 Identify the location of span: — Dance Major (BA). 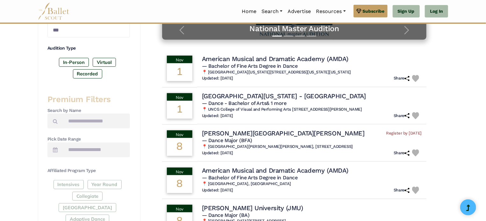
(225, 215).